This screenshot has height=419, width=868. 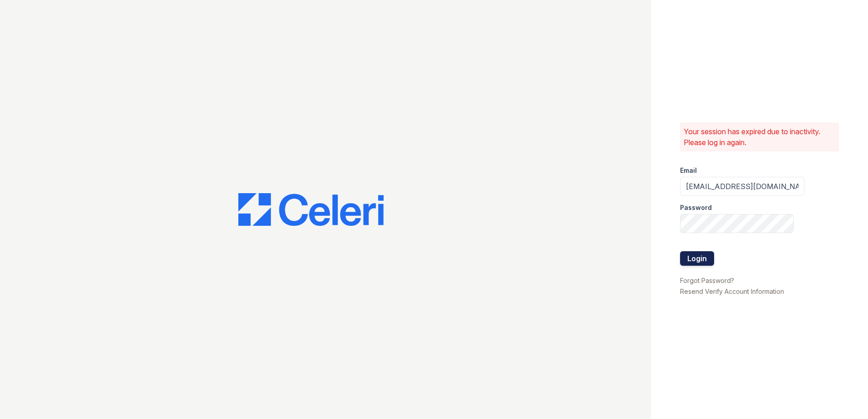 What do you see at coordinates (696, 258) in the screenshot?
I see `button: Login` at bounding box center [696, 258].